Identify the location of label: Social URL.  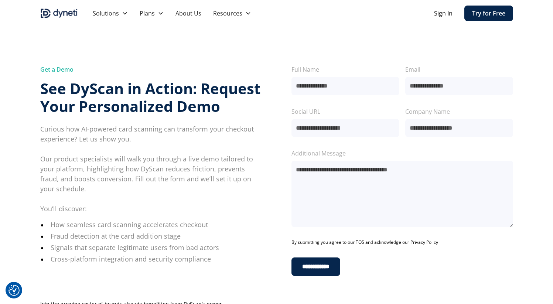
(346, 112).